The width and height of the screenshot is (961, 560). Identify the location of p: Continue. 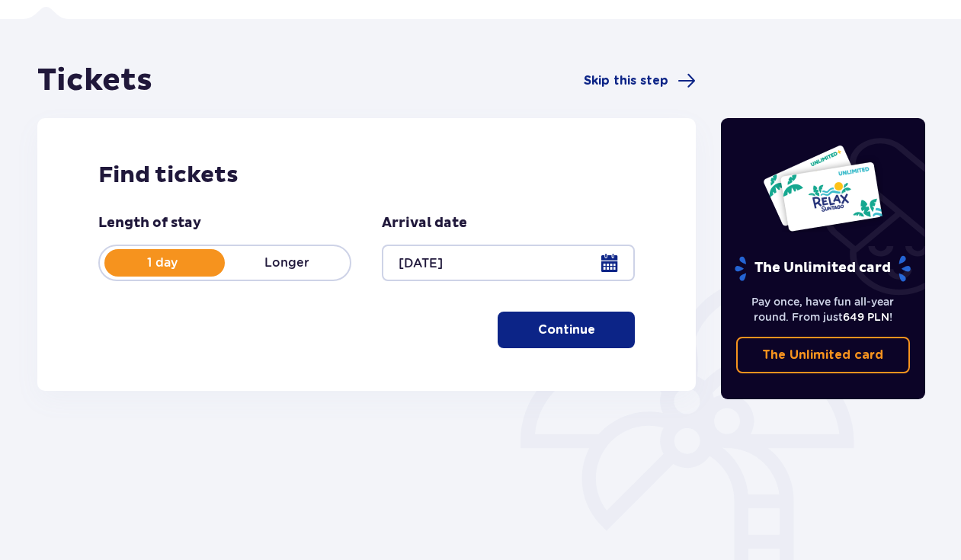
(566, 330).